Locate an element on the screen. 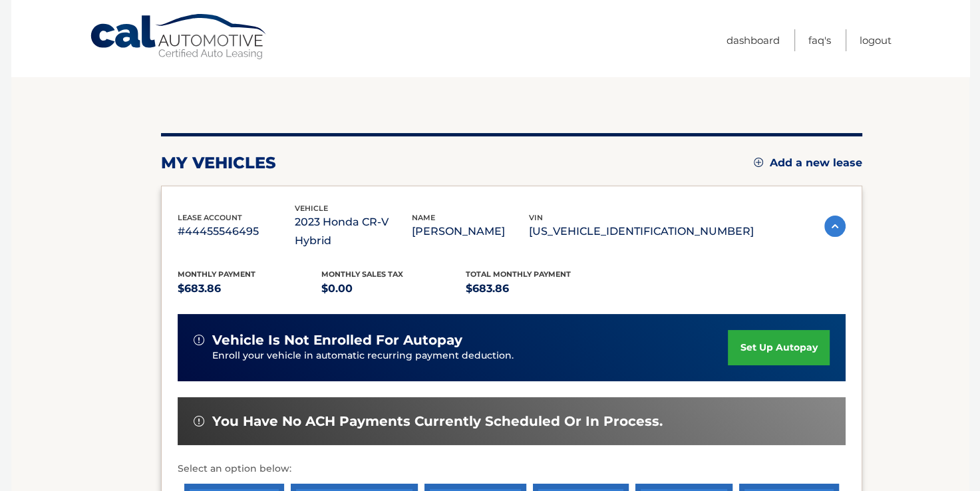 The image size is (980, 491). span: name is located at coordinates (423, 218).